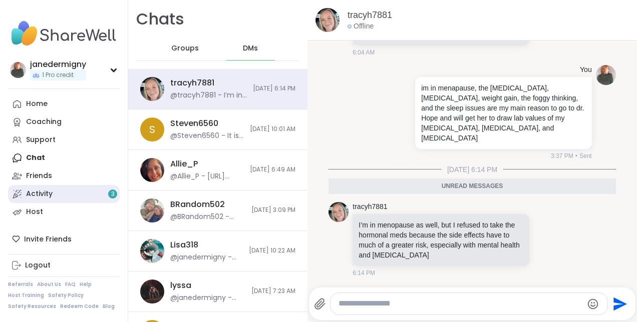  I want to click on img: https://sharewell-space-live.sfo3.digitaloceanspaces.com/user-generated/ef9b4338-b2e1-457c-a100-b..., so click(152, 292).